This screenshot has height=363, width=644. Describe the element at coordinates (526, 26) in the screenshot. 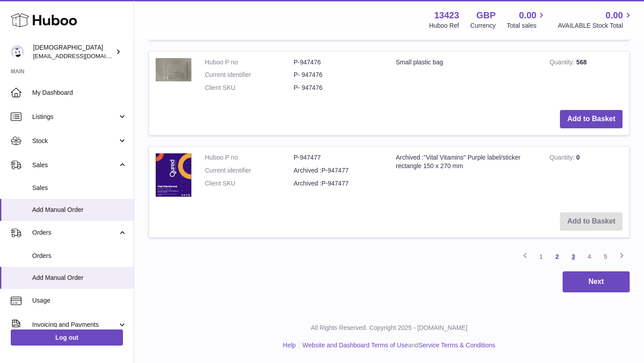

I see `span: Total sales` at that location.